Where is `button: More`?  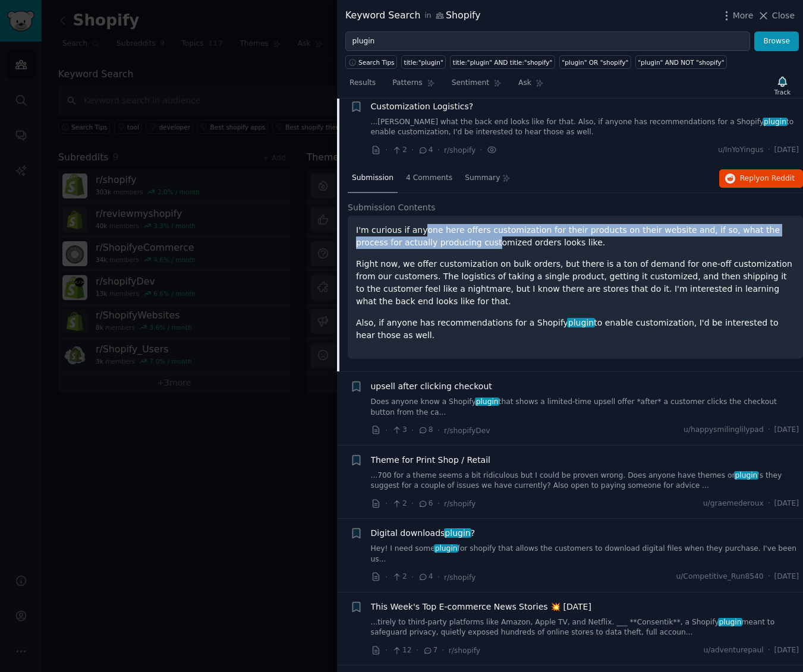 button: More is located at coordinates (737, 15).